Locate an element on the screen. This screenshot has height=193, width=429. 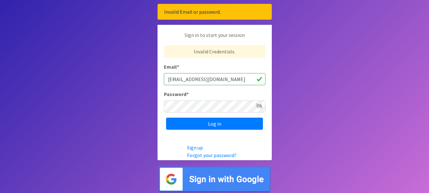
label: Password is located at coordinates (176, 94).